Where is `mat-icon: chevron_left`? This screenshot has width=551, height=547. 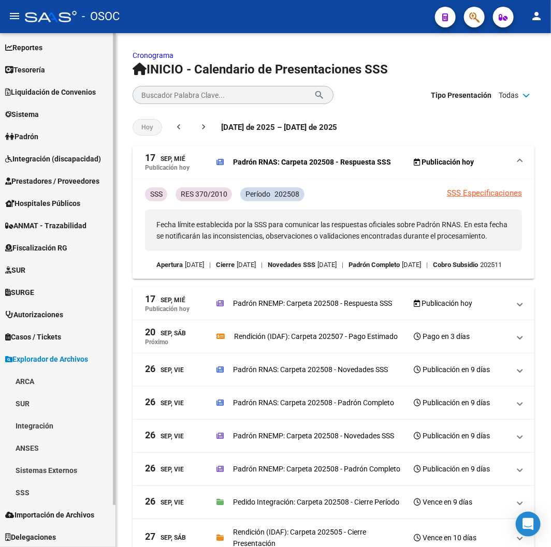
mat-icon: chevron_left is located at coordinates (179, 127).